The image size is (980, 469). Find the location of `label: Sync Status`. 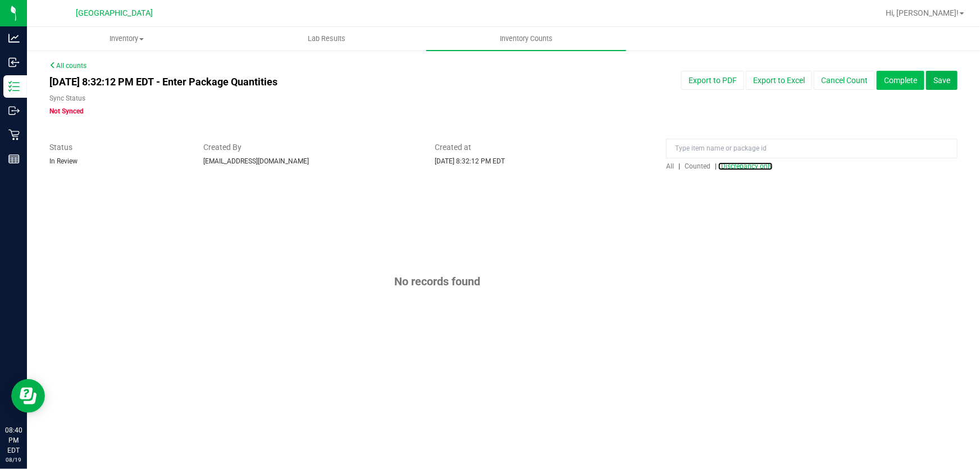

label: Sync Status is located at coordinates (67, 98).